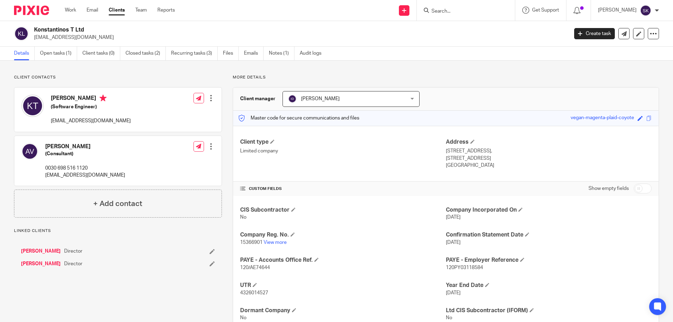 This screenshot has width=673, height=322. I want to click on a: View more, so click(275, 243).